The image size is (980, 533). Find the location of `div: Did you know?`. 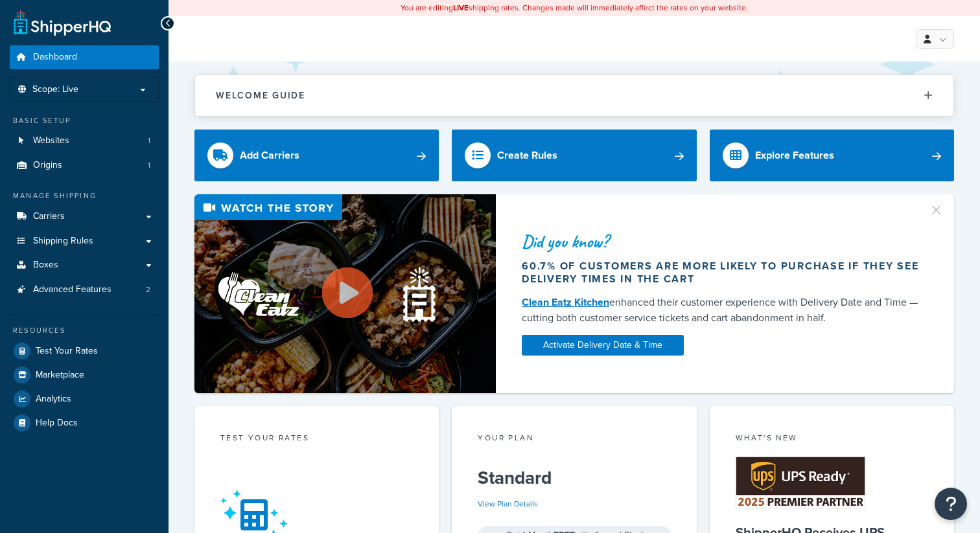

div: Did you know? is located at coordinates (720, 241).